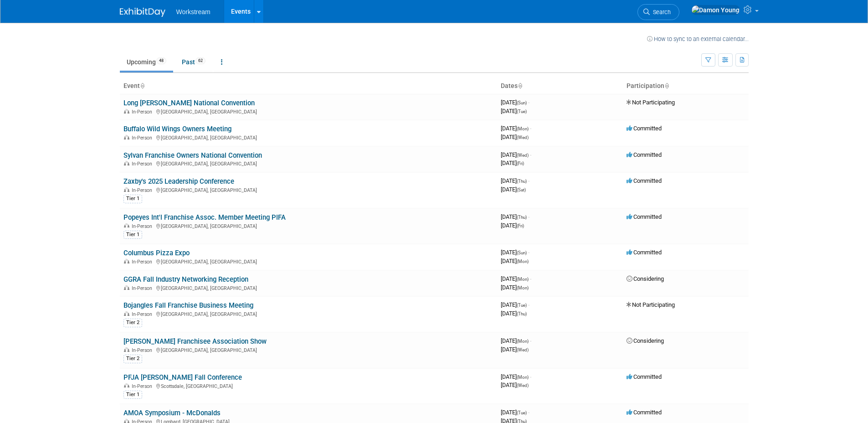 The height and width of the screenshot is (423, 868). What do you see at coordinates (193, 156) in the screenshot?
I see `a: Sylvan Franchise Owners National Convention` at bounding box center [193, 156].